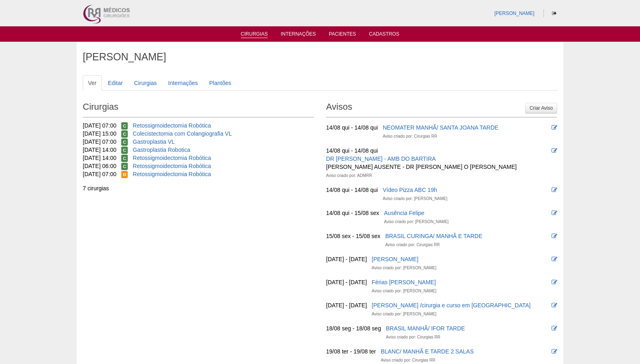 The width and height of the screenshot is (640, 364). What do you see at coordinates (92, 83) in the screenshot?
I see `a: Ver` at bounding box center [92, 83].